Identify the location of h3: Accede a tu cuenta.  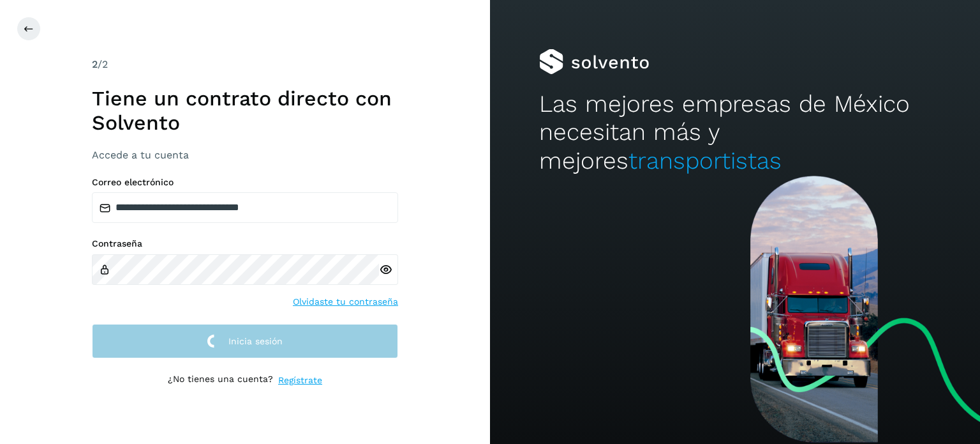
(245, 154).